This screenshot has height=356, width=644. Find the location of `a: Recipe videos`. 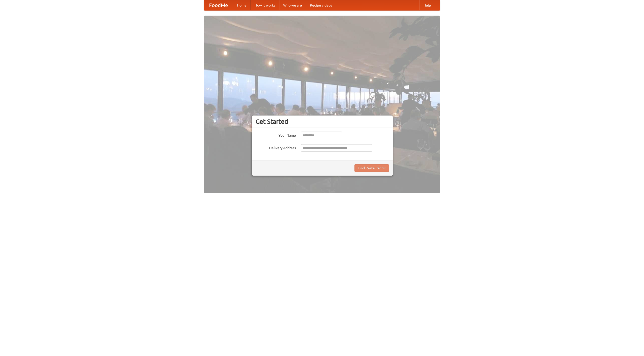

a: Recipe videos is located at coordinates (321, 5).